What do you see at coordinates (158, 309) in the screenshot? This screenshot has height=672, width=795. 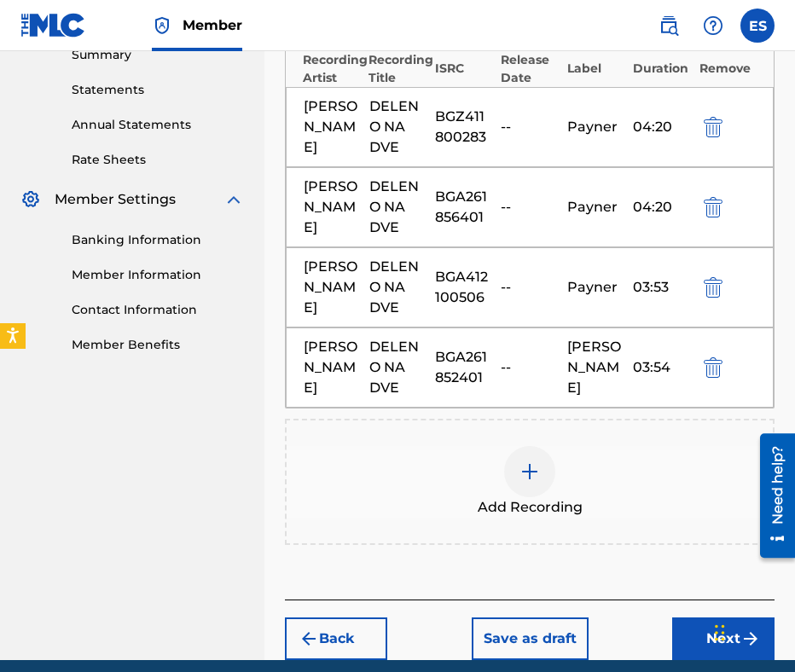 I see `a: Contact Information` at bounding box center [158, 309].